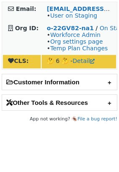  What do you see at coordinates (70, 28) in the screenshot?
I see `a: o-22GV82-na1` at bounding box center [70, 28].